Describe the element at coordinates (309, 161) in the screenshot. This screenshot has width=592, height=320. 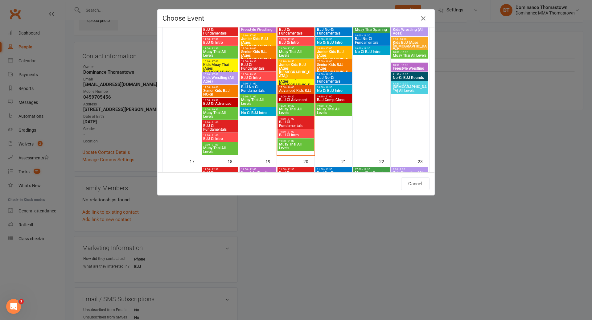
I see `div: 20` at that location.